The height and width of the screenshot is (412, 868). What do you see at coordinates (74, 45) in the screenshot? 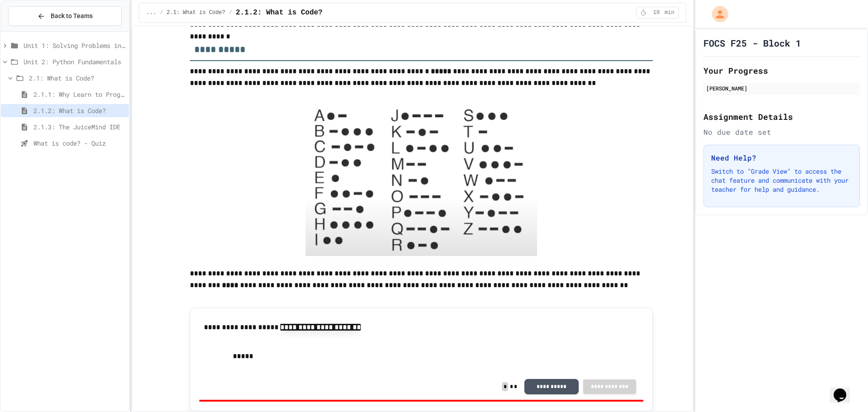
I see `span: Unit 1: Solving Problems in Computer Science` at bounding box center [74, 45].